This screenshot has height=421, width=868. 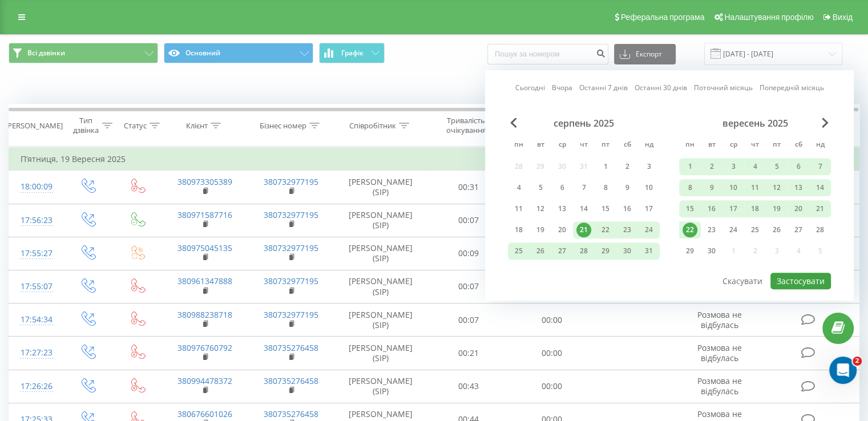 What do you see at coordinates (649, 251) in the screenshot?
I see `div: 31` at bounding box center [649, 251].